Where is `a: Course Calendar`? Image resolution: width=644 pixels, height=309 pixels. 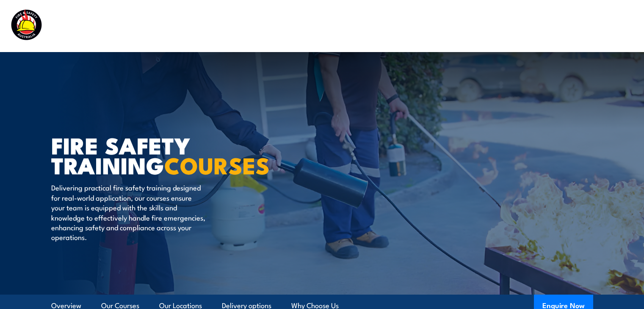 a: Course Calendar is located at coordinates (257, 26).